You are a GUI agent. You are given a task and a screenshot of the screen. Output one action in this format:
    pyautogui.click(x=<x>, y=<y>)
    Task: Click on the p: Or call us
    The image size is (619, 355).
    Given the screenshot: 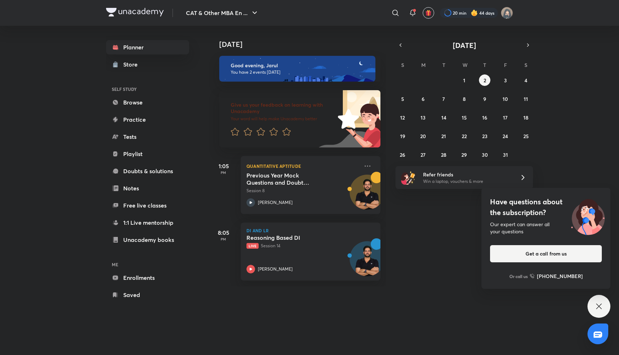 What is the action you would take?
    pyautogui.click(x=518, y=277)
    